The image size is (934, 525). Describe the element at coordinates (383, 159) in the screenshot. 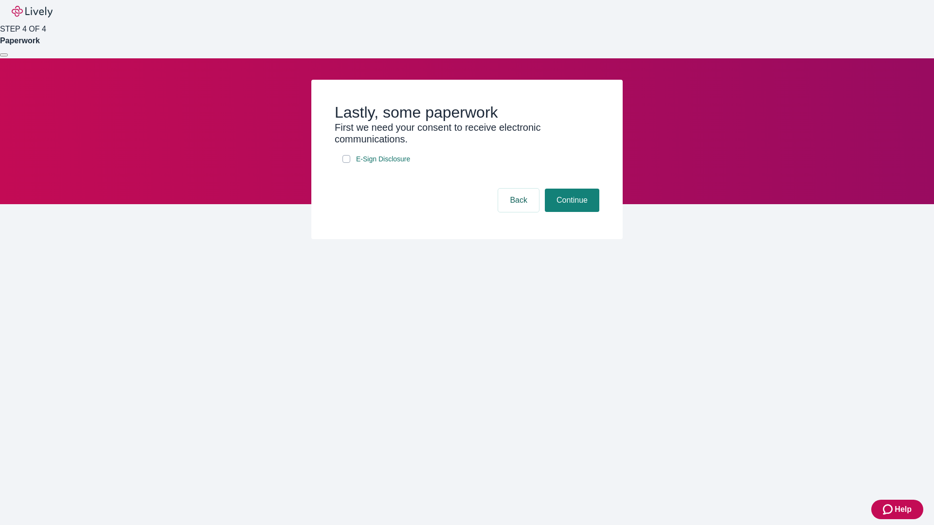

I see `span: E-Sign Disclosure` at that location.